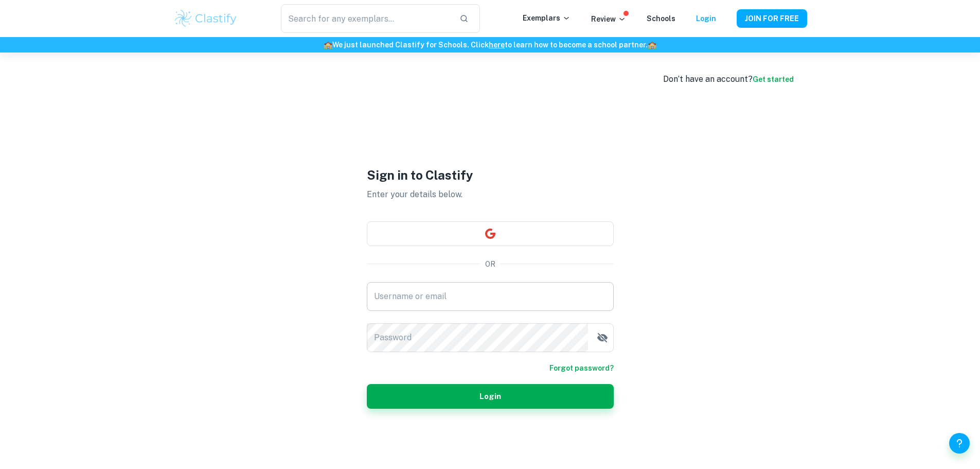  I want to click on p: OR, so click(490, 264).